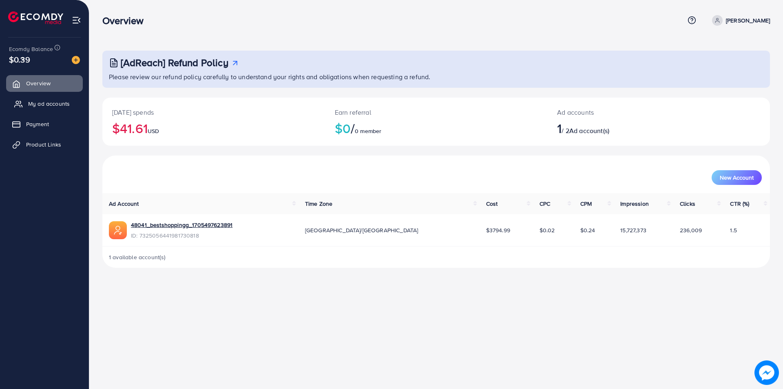 This screenshot has height=389, width=783. I want to click on span: Product Links, so click(44, 144).